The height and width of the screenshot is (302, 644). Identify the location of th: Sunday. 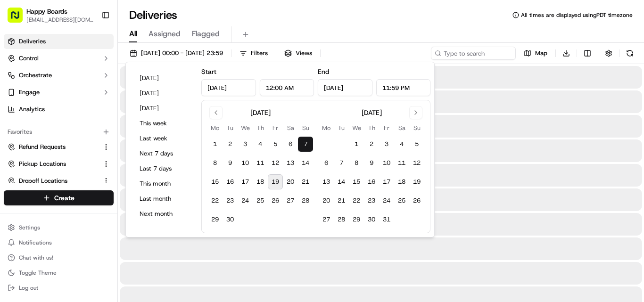
(305, 127).